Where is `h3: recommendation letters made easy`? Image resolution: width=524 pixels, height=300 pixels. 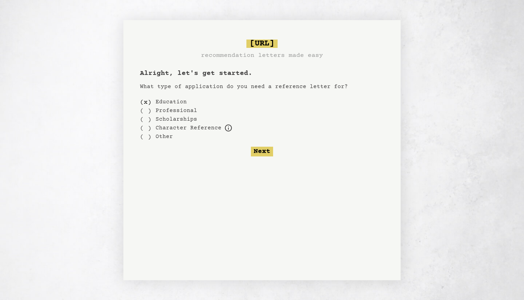 h3: recommendation letters made easy is located at coordinates (262, 55).